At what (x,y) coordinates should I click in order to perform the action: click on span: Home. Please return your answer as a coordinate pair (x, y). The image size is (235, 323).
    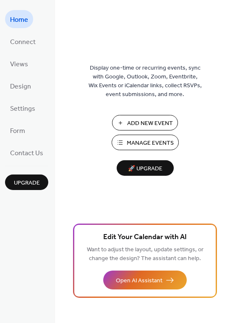
    Looking at the image, I should click on (19, 20).